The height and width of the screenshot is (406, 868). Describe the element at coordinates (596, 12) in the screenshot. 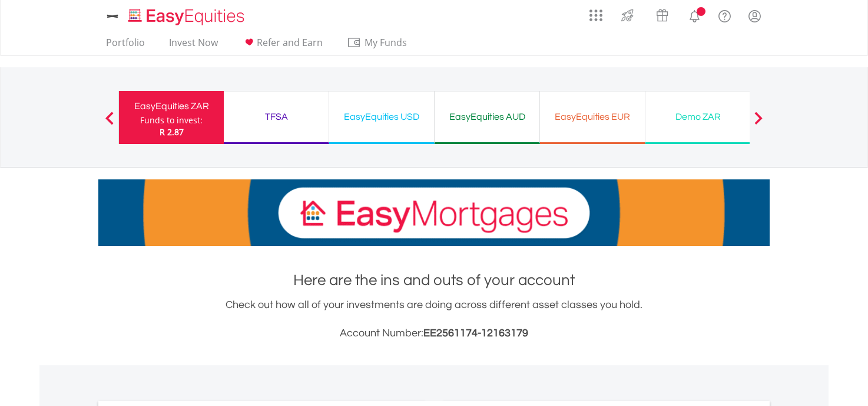

I see `a: AppsGrid` at that location.